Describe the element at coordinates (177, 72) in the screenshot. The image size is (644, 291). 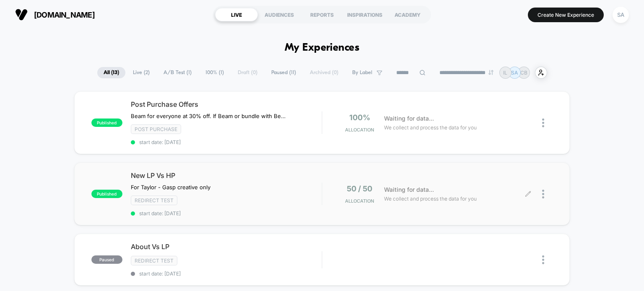
I see `span: A/B Test ( 1 )` at that location.